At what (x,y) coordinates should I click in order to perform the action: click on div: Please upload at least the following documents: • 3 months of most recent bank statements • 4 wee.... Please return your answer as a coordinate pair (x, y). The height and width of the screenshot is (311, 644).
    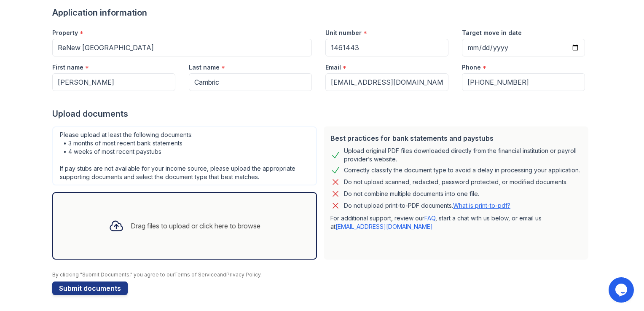
    Looking at the image, I should click on (185, 156).